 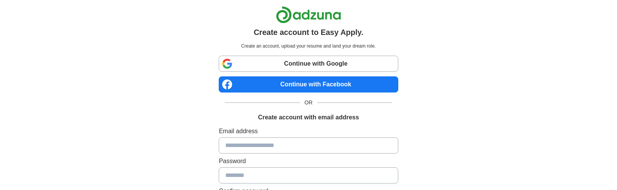 What do you see at coordinates (308, 46) in the screenshot?
I see `p: Create an account, upload your resume and land your dream role.` at bounding box center [308, 46].